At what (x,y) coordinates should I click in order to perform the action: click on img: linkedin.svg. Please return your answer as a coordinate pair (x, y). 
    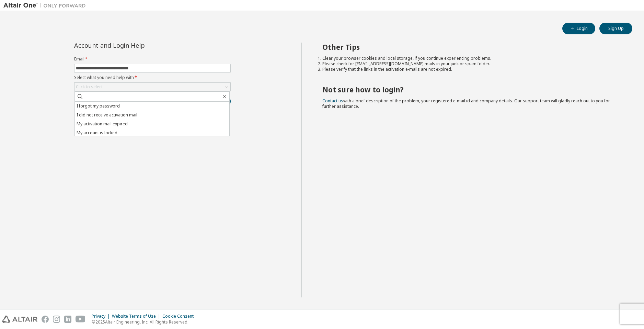
    Looking at the image, I should click on (68, 319).